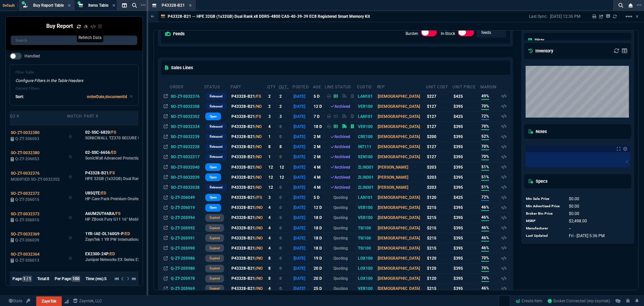  What do you see at coordinates (367, 157) in the screenshot?
I see `td: XEN100` at bounding box center [367, 157].